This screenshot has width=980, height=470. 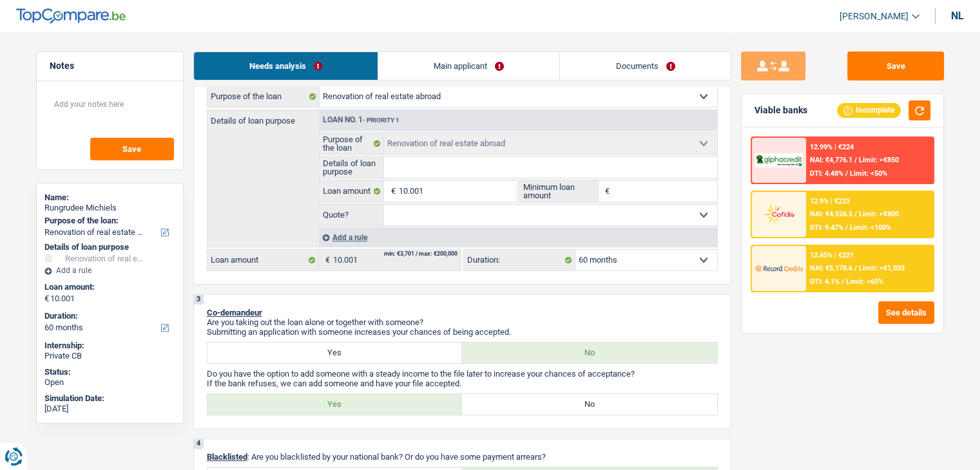 What do you see at coordinates (826, 228) in the screenshot?
I see `font: DTI: 9.47%` at bounding box center [826, 228].